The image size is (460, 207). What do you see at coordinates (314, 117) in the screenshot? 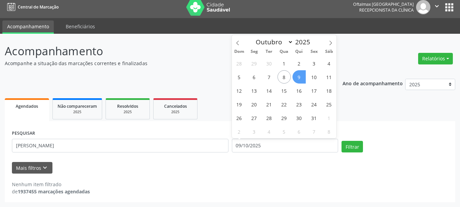
I see `span: Outubro 31, 2025` at bounding box center [314, 117].